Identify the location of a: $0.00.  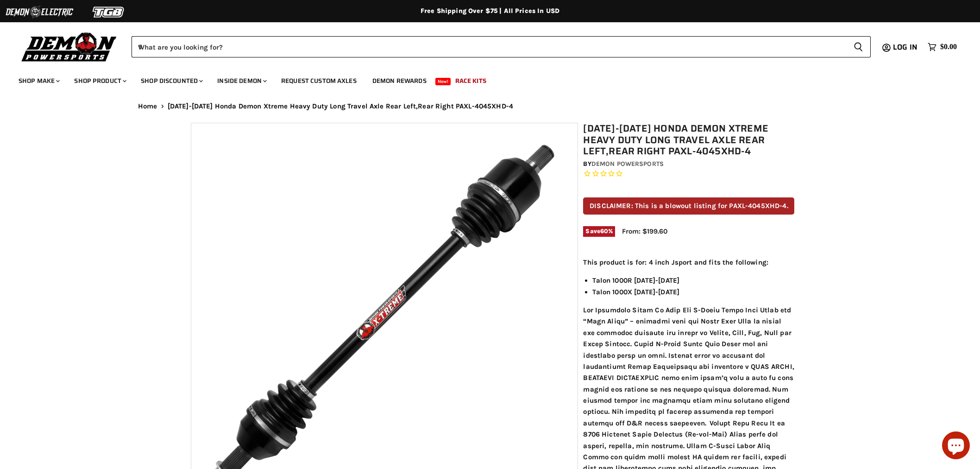
(942, 47).